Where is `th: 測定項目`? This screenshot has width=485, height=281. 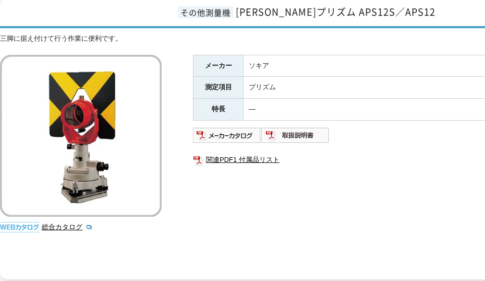
th: 測定項目 is located at coordinates (219, 88).